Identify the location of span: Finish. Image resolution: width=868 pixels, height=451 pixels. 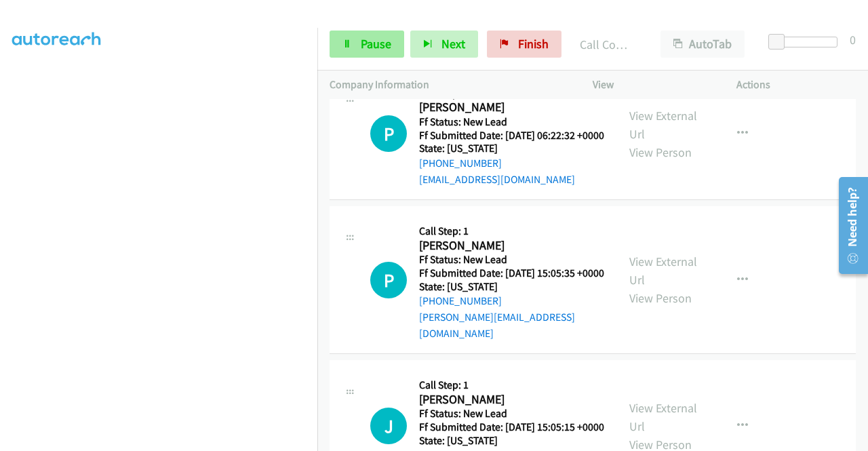
(533, 44).